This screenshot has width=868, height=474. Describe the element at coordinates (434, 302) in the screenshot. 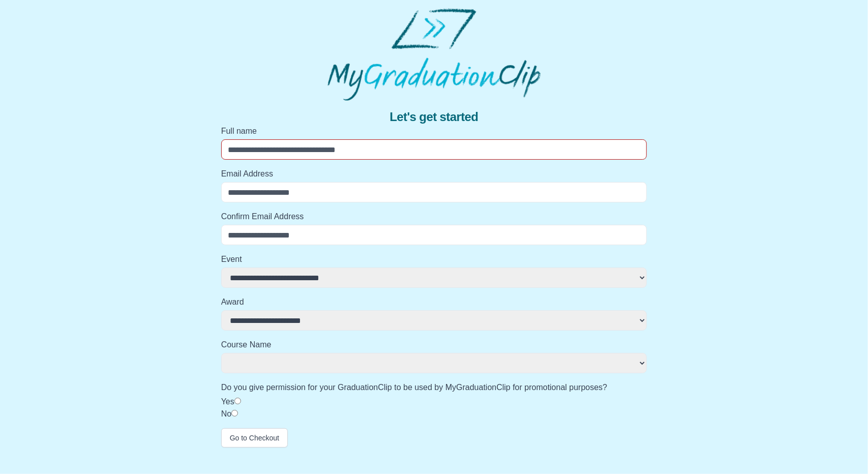

I see `label: Award` at that location.